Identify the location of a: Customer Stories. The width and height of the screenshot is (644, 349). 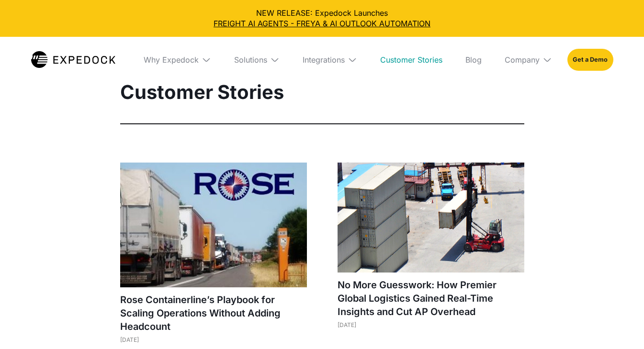
(411, 60).